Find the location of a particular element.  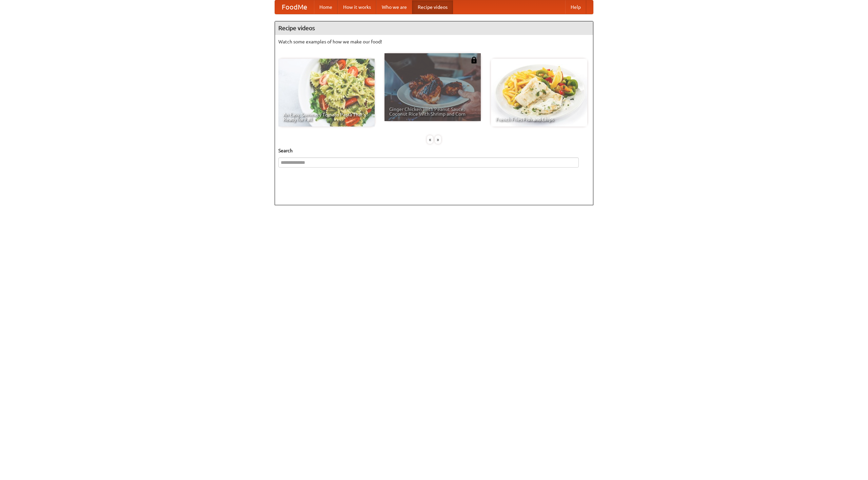

a: Who we are is located at coordinates (394, 7).